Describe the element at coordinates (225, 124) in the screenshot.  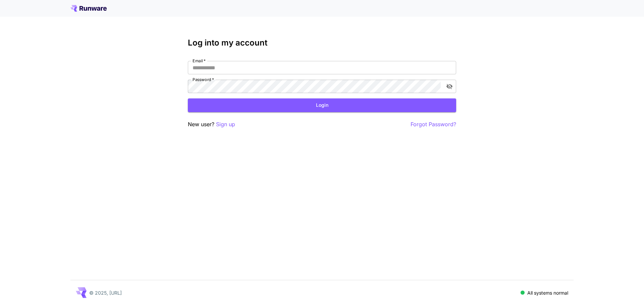
I see `p: Sign up` at that location.